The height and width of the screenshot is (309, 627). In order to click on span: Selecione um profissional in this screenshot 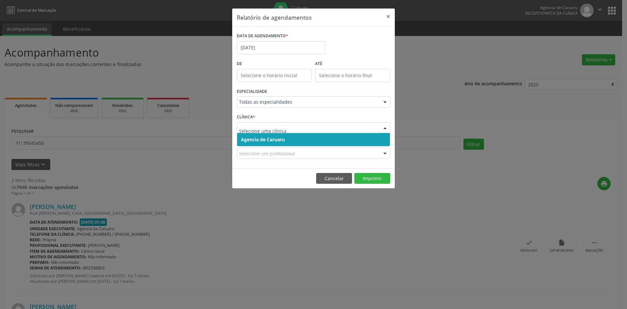, I will do `click(267, 153)`.